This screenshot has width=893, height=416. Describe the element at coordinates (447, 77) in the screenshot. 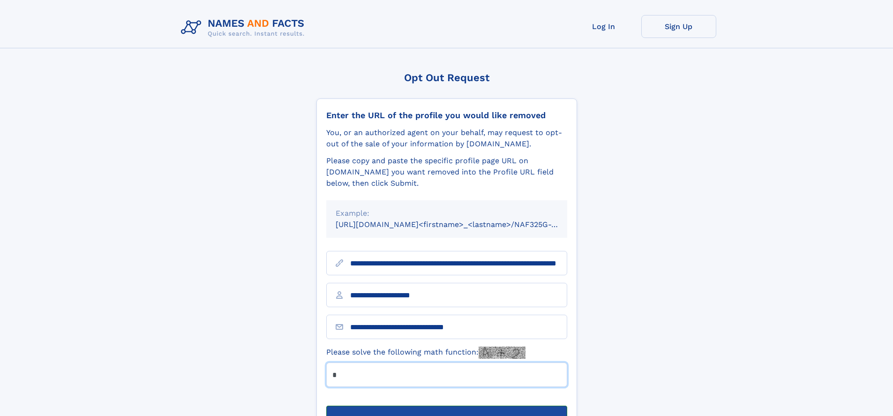

I see `div: Opt Out Request` at that location.